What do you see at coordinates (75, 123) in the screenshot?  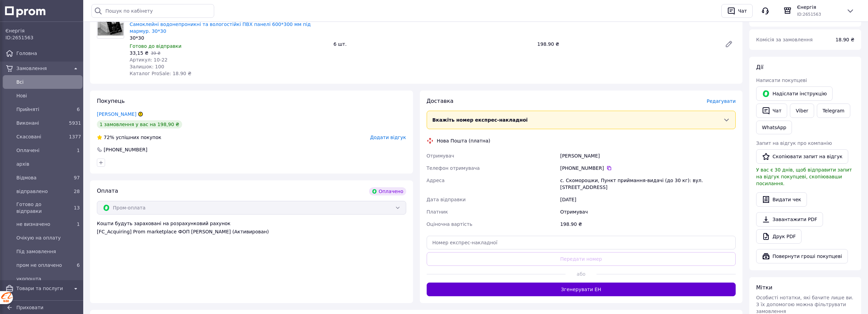 I see `span: 5931` at bounding box center [75, 123].